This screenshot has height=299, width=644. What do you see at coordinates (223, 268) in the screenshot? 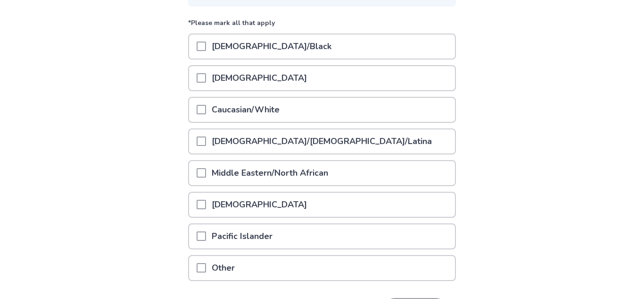
I see `p: Other` at bounding box center [223, 268].